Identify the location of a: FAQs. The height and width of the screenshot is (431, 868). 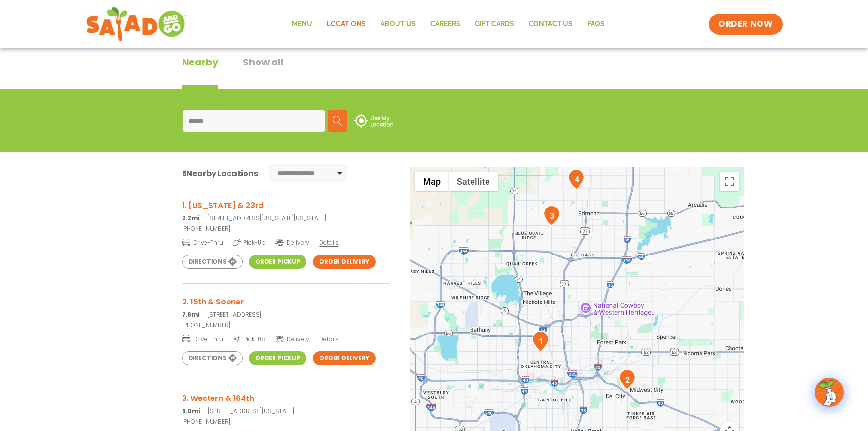
(596, 24).